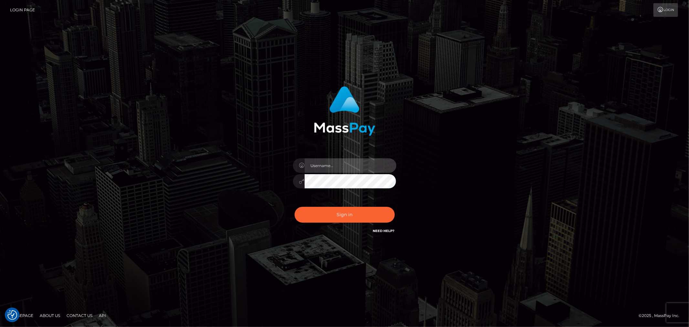 Image resolution: width=689 pixels, height=327 pixels. What do you see at coordinates (383, 230) in the screenshot?
I see `a: Need Help?` at bounding box center [383, 230].